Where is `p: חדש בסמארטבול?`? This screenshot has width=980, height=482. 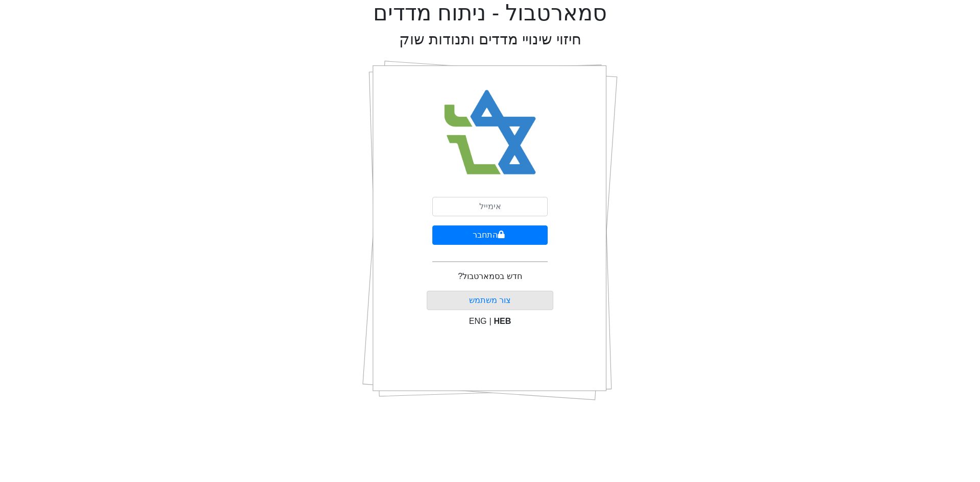
p: חדש בסמארטבול? is located at coordinates (490, 276).